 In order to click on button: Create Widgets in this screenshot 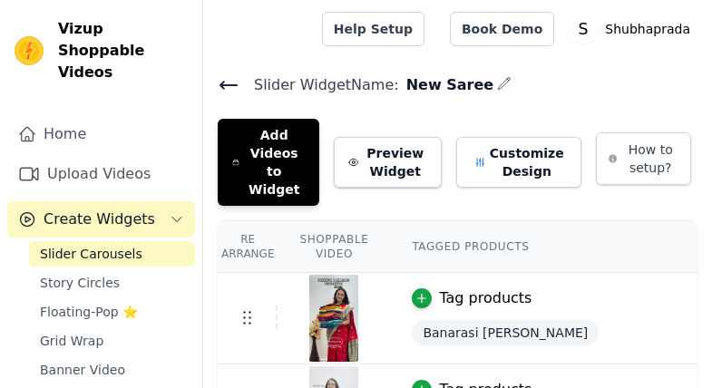, I will do `click(101, 219)`.